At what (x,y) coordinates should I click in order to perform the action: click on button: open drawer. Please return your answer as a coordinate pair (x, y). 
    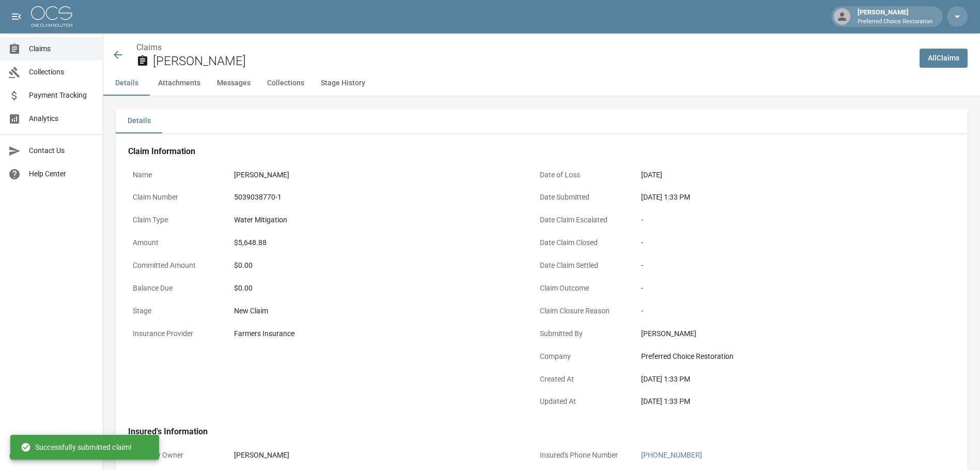
    Looking at the image, I should click on (16, 16).